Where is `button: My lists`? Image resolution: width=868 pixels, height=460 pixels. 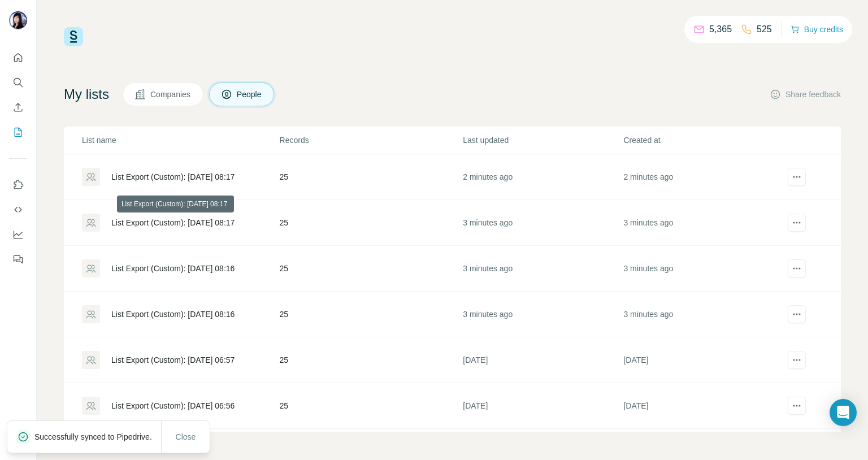
button: My lists is located at coordinates (18, 133).